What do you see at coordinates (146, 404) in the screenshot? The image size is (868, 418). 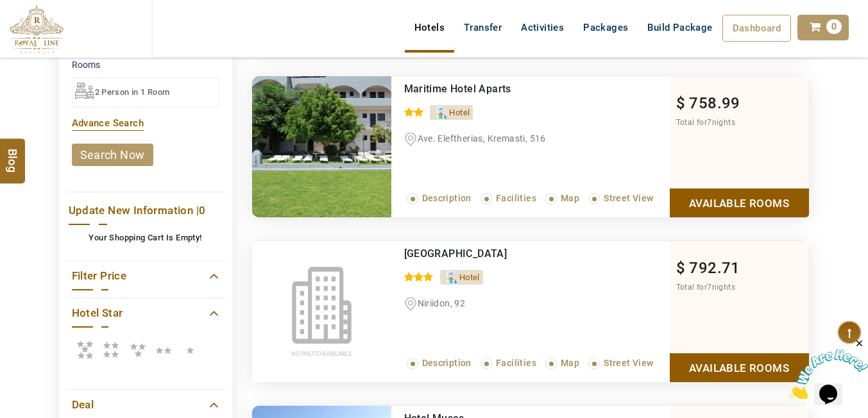 I see `a: Deal` at bounding box center [146, 404].